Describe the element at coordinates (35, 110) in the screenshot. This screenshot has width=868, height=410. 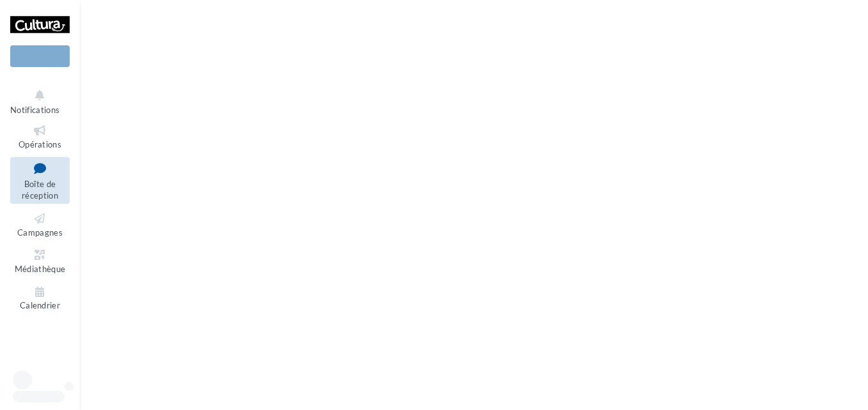
I see `span: Notifications` at that location.